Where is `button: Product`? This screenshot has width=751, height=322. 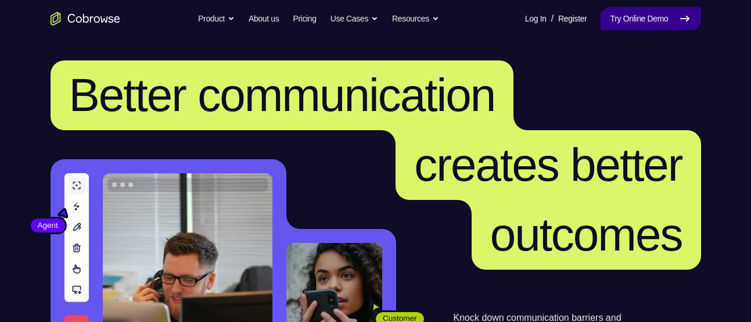 button: Product is located at coordinates (216, 19).